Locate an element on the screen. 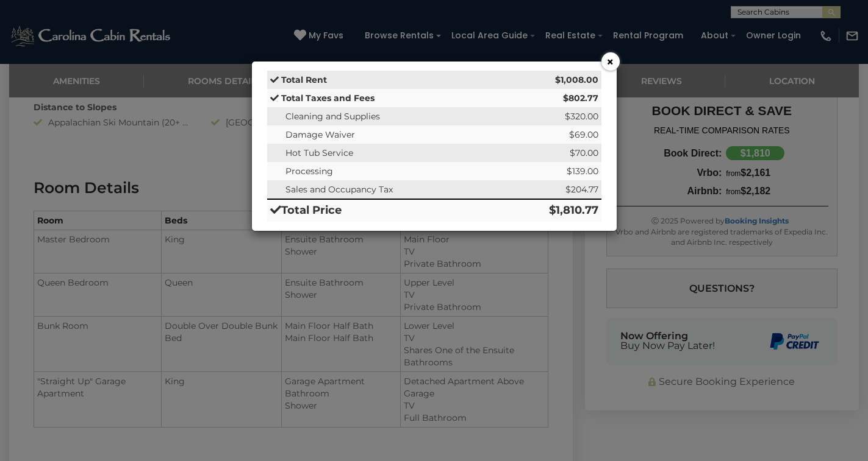 This screenshot has width=868, height=461. td: $204.77 is located at coordinates (550, 190).